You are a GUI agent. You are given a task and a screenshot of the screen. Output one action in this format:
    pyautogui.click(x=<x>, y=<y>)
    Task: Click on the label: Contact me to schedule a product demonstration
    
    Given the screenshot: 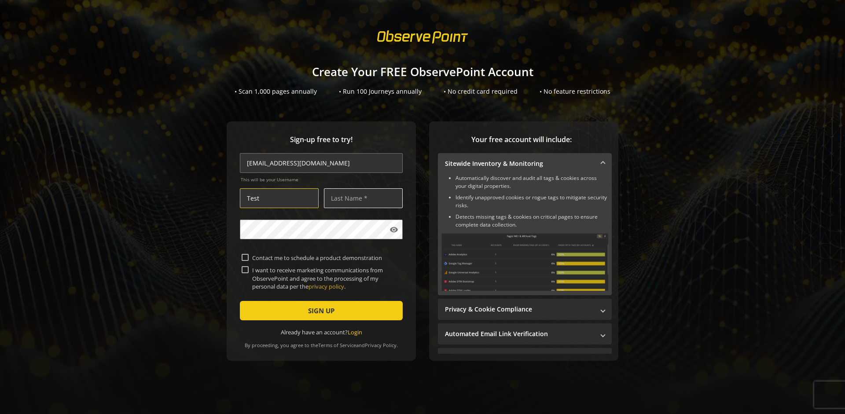 What is the action you would take?
    pyautogui.click(x=325, y=258)
    